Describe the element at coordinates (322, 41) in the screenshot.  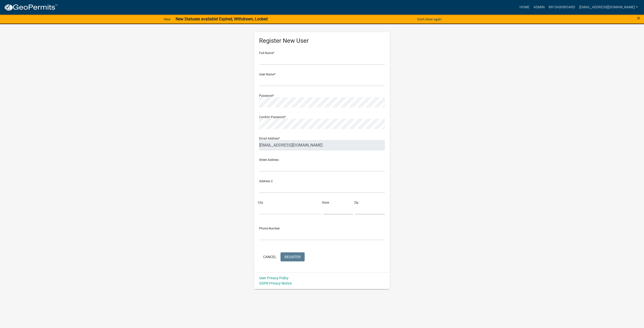
I see `h5: Register New User` at that location.